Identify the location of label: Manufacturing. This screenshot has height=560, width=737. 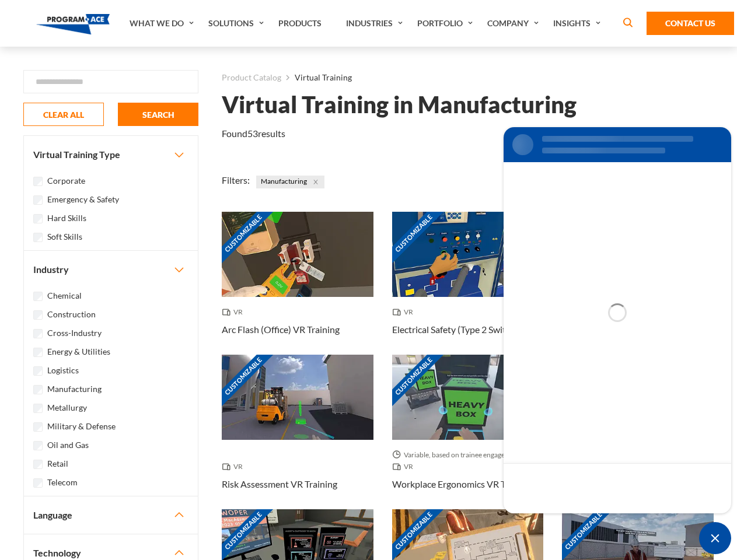
(74, 389).